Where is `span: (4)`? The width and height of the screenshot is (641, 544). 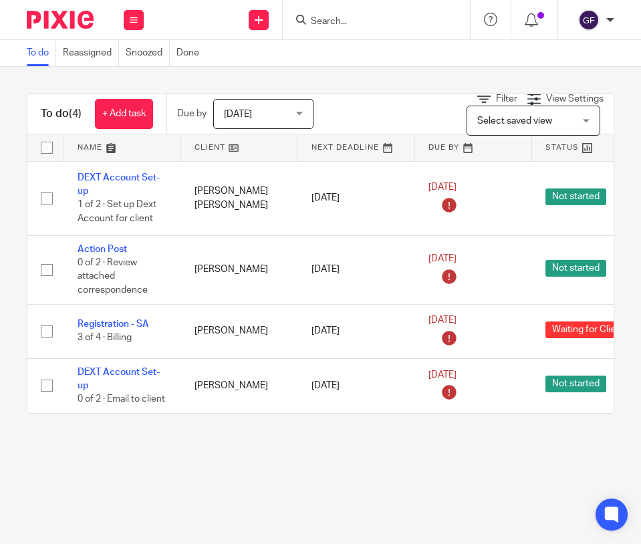 span: (4) is located at coordinates (75, 114).